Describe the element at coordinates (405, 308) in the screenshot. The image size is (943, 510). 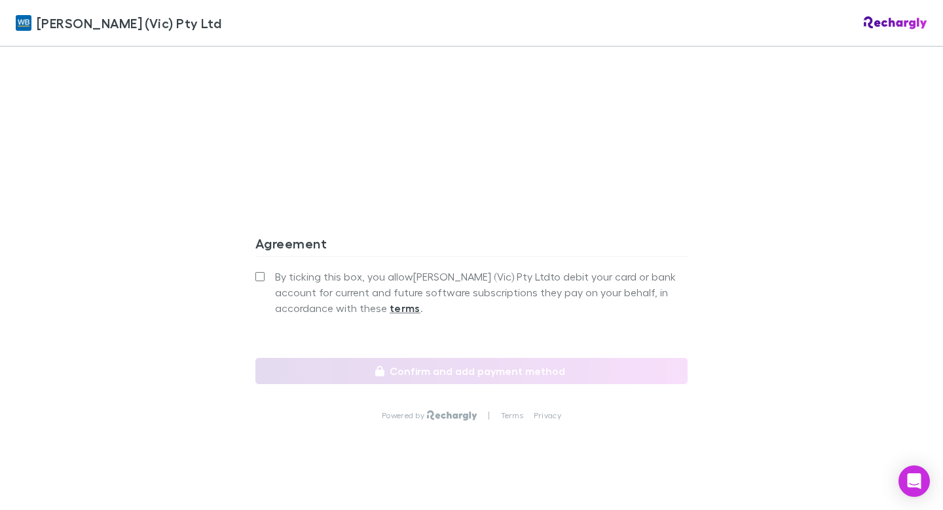
I see `strong: terms` at that location.